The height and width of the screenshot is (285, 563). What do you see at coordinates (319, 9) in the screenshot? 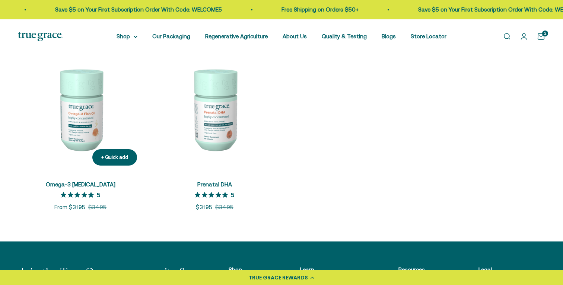
I see `a: Free Shipping on Orders $50+` at bounding box center [319, 9].